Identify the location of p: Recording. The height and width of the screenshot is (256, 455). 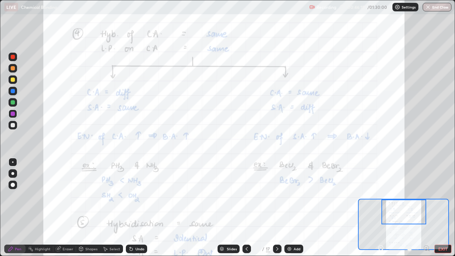
(326, 7).